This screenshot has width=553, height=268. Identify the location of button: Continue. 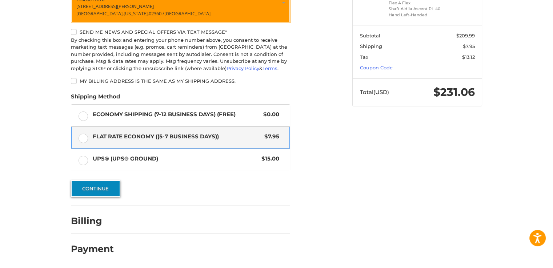
(96, 189).